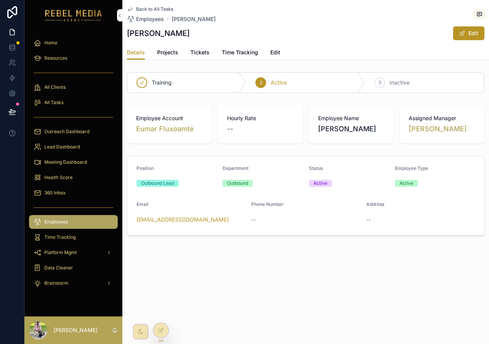  Describe the element at coordinates (73, 162) in the screenshot. I see `a: Meeting Dashboard` at that location.